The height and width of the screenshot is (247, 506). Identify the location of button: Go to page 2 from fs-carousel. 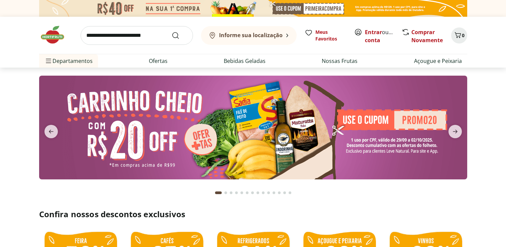
(226, 193).